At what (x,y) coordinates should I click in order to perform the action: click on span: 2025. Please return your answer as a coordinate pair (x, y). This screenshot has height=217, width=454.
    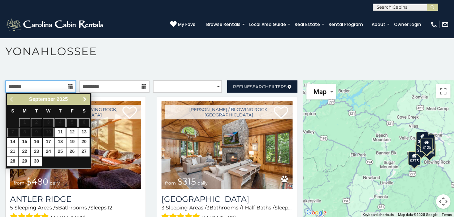
    Looking at the image, I should click on (62, 99).